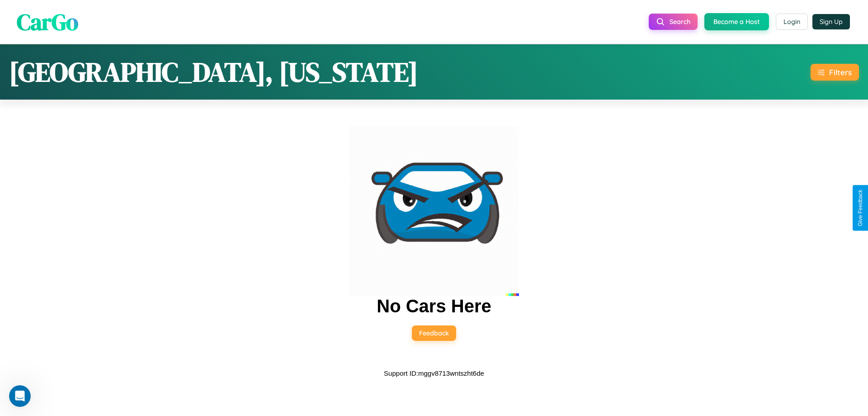 This screenshot has height=416, width=868. Describe the element at coordinates (736, 22) in the screenshot. I see `button: Become a Host` at that location.